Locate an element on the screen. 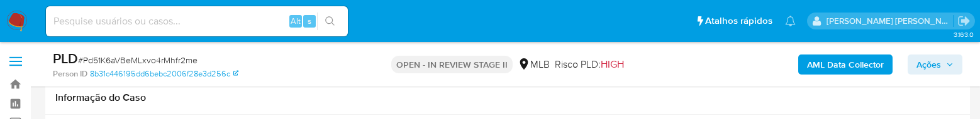 This screenshot has width=980, height=119. span: Ações is located at coordinates (928, 65).